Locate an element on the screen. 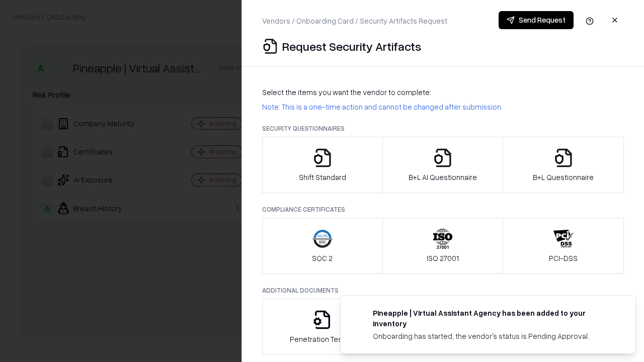 Image resolution: width=644 pixels, height=362 pixels. button: Send Request is located at coordinates (536, 20).